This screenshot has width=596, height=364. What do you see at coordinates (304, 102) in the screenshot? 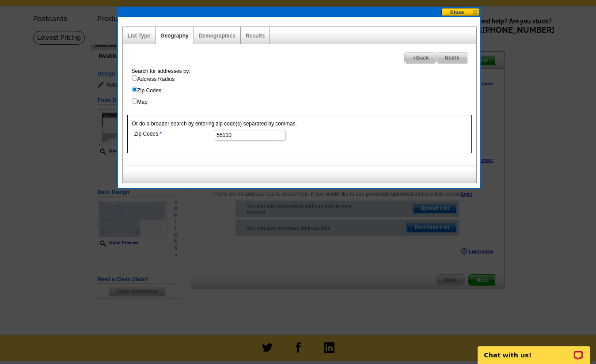
I see `label: Map` at bounding box center [304, 102].